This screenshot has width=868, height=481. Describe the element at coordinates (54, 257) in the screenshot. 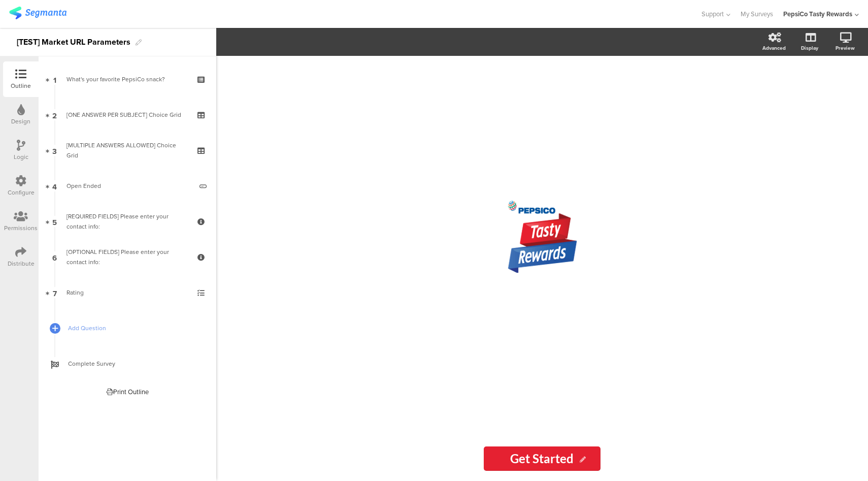

I see `span: 6` at that location.